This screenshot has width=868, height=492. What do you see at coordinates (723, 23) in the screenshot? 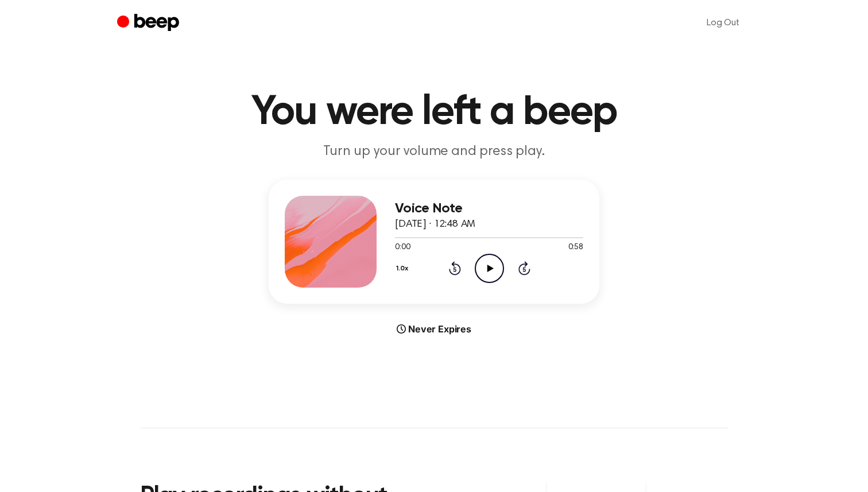
I see `a: Log Out` at bounding box center [723, 23].